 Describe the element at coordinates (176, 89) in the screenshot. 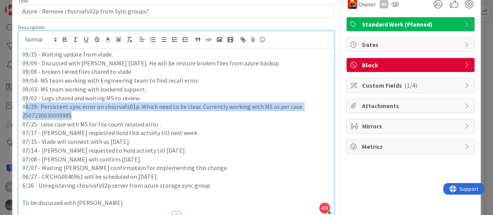

I see `p: 09/03- MS team working with backend support.` at that location.